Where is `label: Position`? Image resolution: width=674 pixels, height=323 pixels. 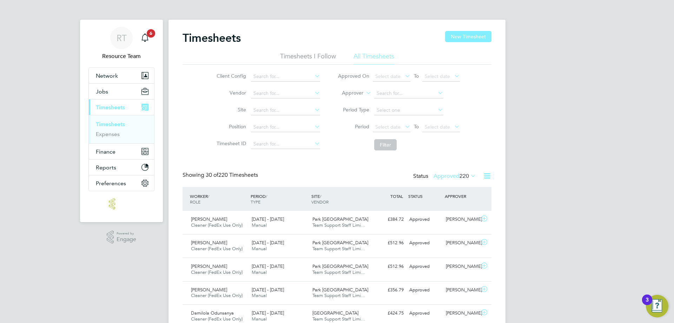 label: Position is located at coordinates (230, 126).